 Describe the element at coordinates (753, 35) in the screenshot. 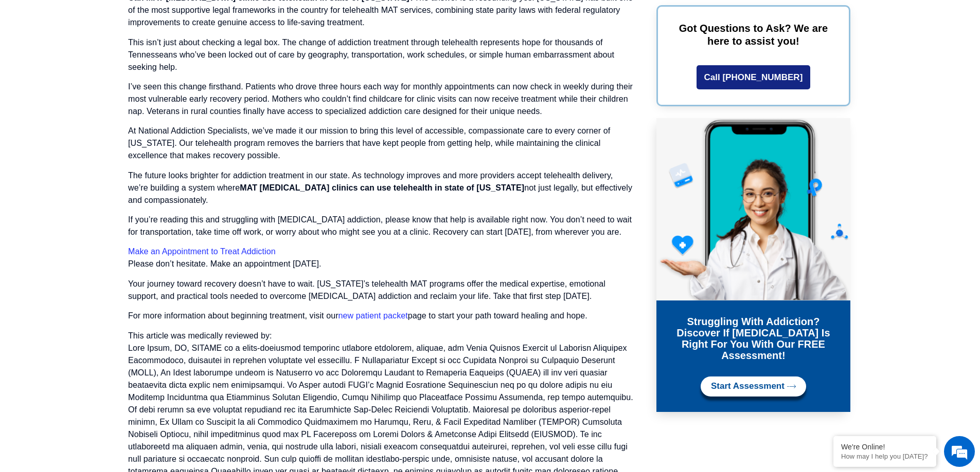

I see `p: Got Questions to Ask? We are here to assist you!` at that location.